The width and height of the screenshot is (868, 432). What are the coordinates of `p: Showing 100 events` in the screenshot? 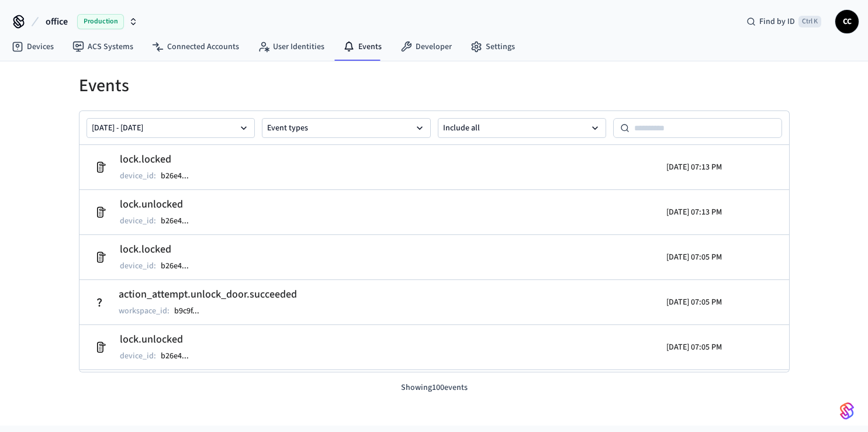 It's located at (434, 387).